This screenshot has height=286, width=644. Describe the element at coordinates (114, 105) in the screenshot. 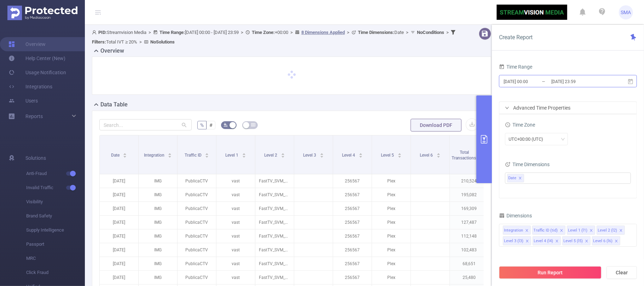

I see `h2: Data Table` at that location.